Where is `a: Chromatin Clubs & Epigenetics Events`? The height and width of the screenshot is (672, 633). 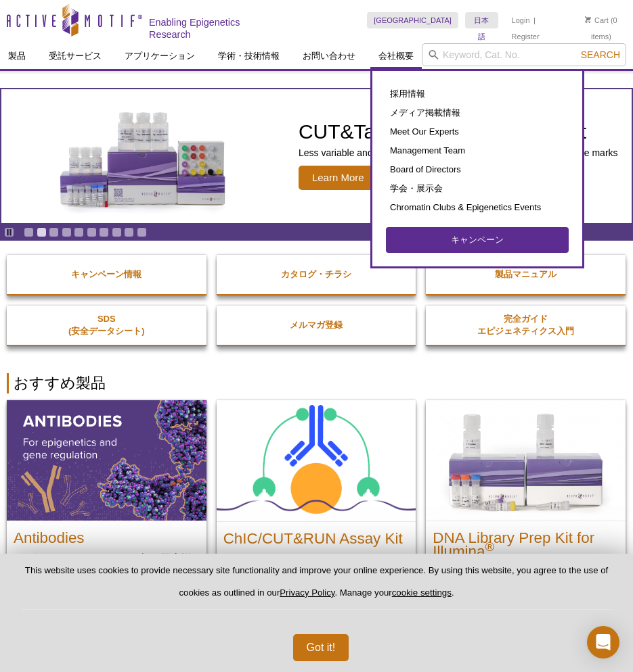
a: Chromatin Clubs & Epigenetics Events is located at coordinates (477, 208).